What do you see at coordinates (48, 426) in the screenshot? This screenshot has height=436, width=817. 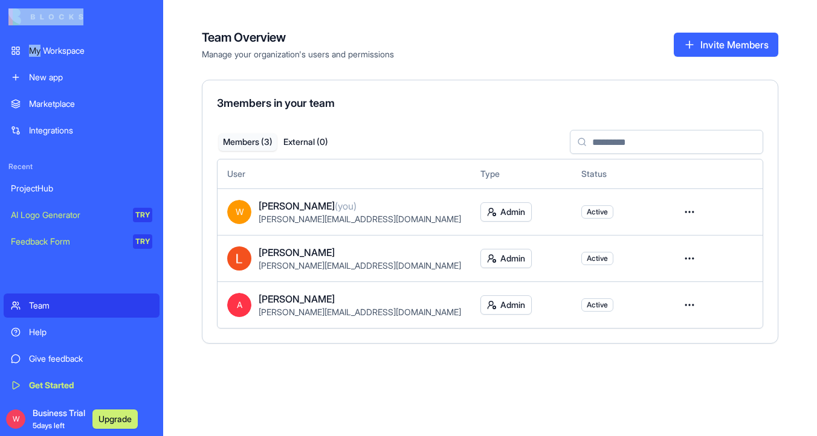 I see `span: 5 days left` at bounding box center [48, 426].